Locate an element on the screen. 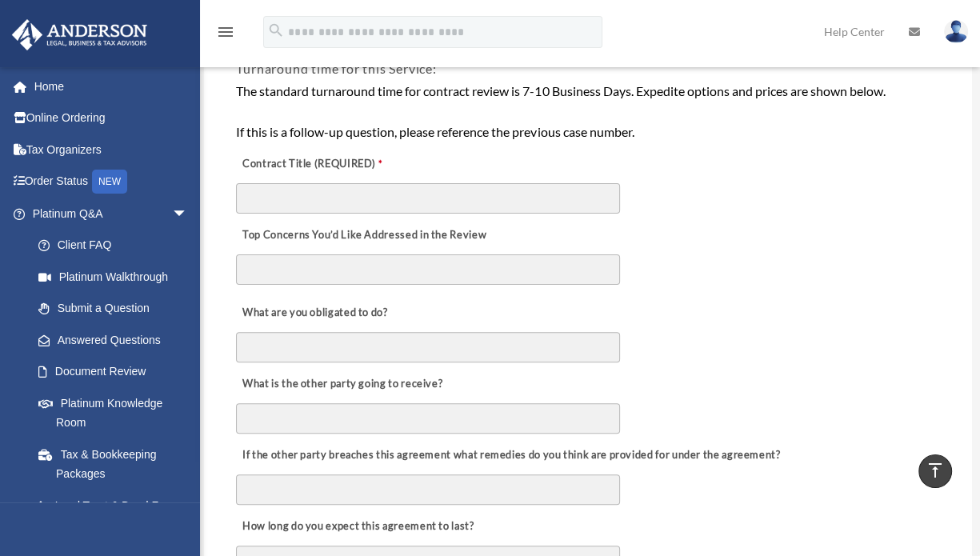  a: Platinum Walkthrough is located at coordinates (117, 277).